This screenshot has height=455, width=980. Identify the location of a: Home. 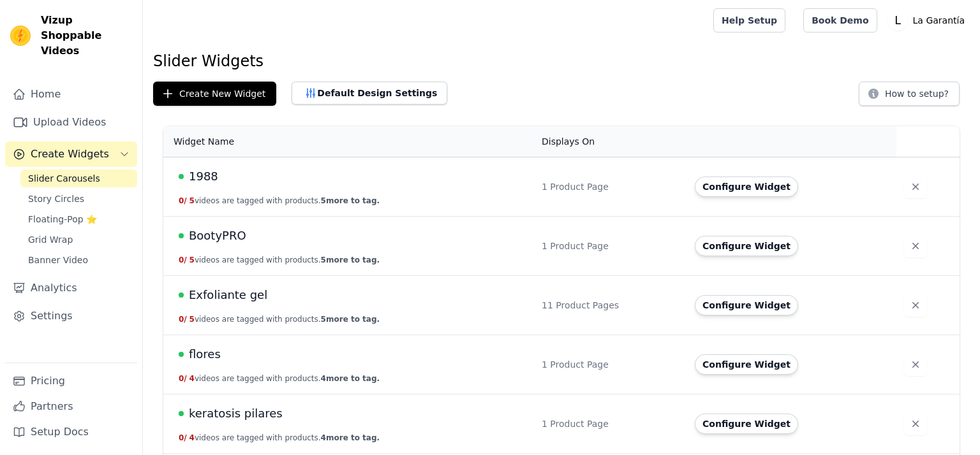
(71, 94).